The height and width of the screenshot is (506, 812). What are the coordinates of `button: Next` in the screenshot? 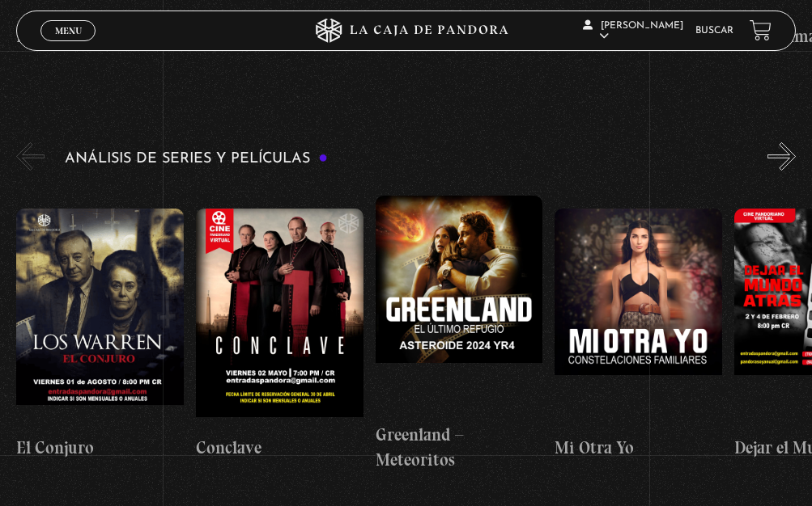 It's located at (781, 156).